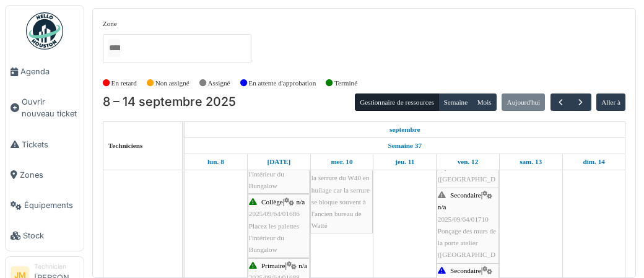 The height and width of the screenshot is (278, 644). Describe the element at coordinates (274, 213) in the screenshot. I see `span: 2025/09/64/01686` at that location.